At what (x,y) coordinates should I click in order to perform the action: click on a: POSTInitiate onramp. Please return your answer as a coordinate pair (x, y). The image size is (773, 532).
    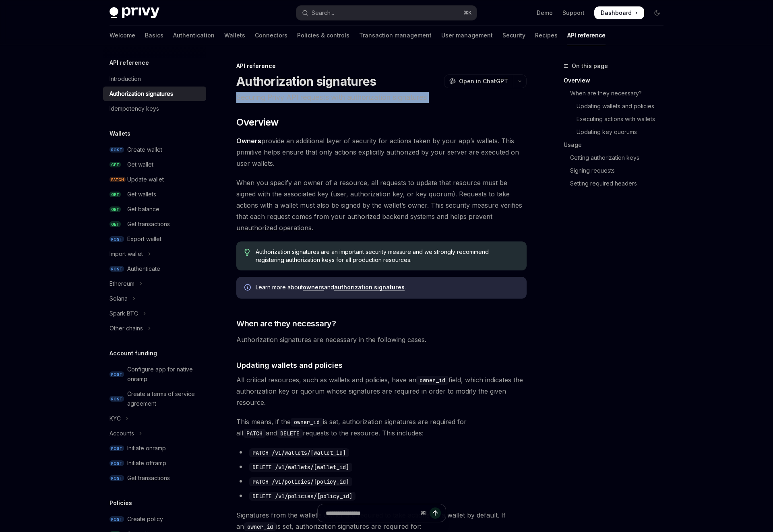
    Looking at the image, I should click on (155, 448).